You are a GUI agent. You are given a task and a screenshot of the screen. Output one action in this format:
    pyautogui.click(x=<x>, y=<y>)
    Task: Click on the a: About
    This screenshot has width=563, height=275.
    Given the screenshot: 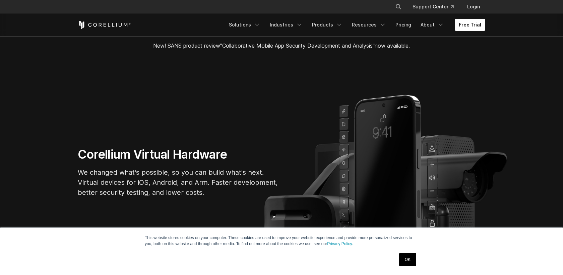 What is the action you would take?
    pyautogui.click(x=432, y=25)
    